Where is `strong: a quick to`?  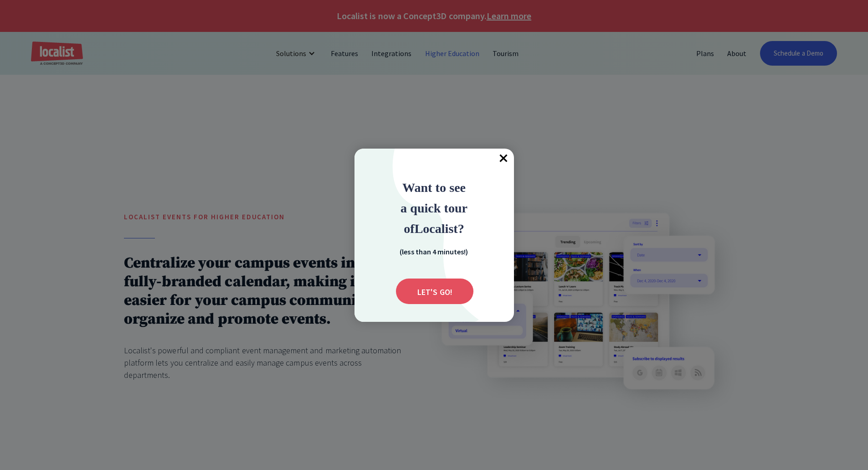
strong: a quick to is located at coordinates (428, 208).